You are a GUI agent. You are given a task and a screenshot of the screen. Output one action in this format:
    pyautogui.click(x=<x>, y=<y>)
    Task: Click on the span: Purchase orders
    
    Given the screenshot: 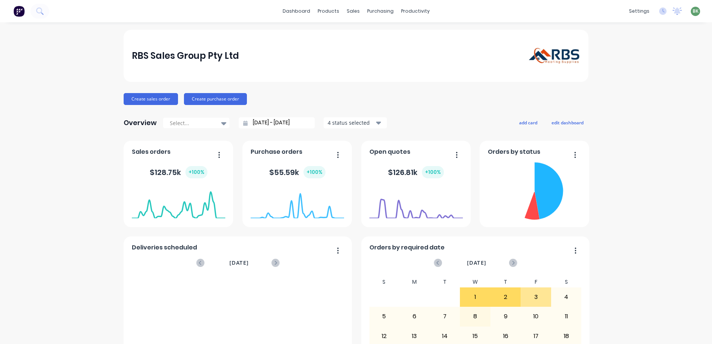 What is the action you would take?
    pyautogui.click(x=276, y=152)
    